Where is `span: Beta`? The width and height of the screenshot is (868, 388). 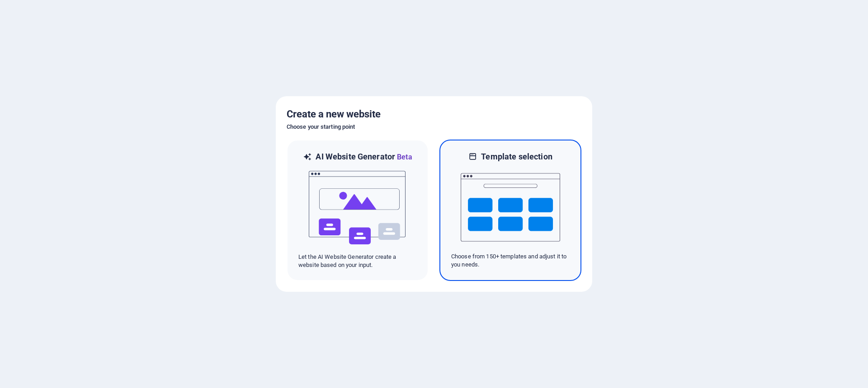 span: Beta is located at coordinates (404, 157).